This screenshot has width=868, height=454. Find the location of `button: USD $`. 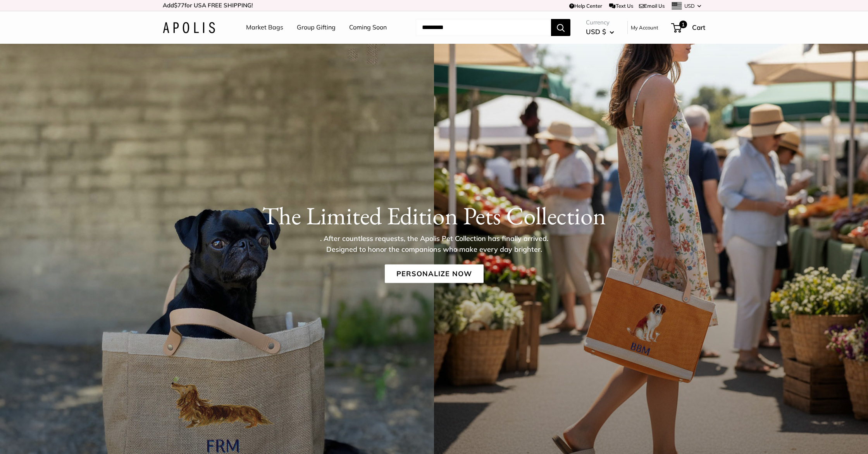

button: USD $ is located at coordinates (600, 31).